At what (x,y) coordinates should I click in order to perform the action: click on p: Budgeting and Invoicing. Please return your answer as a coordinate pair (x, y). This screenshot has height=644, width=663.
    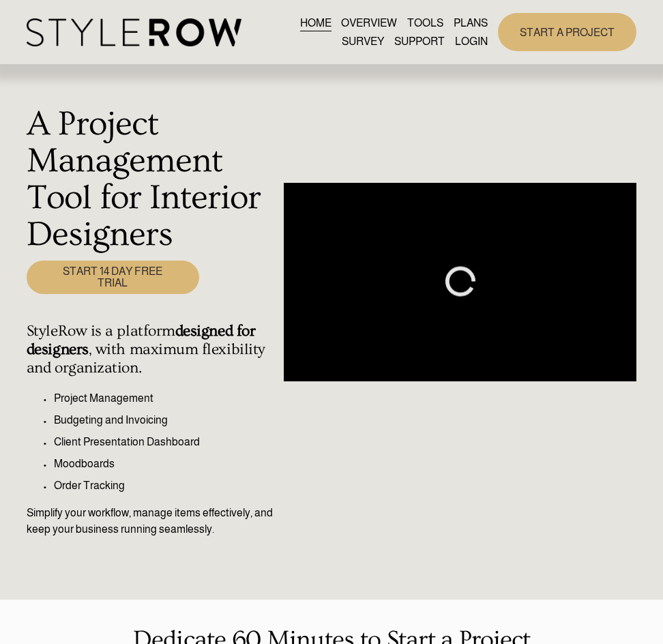
    Looking at the image, I should click on (165, 420).